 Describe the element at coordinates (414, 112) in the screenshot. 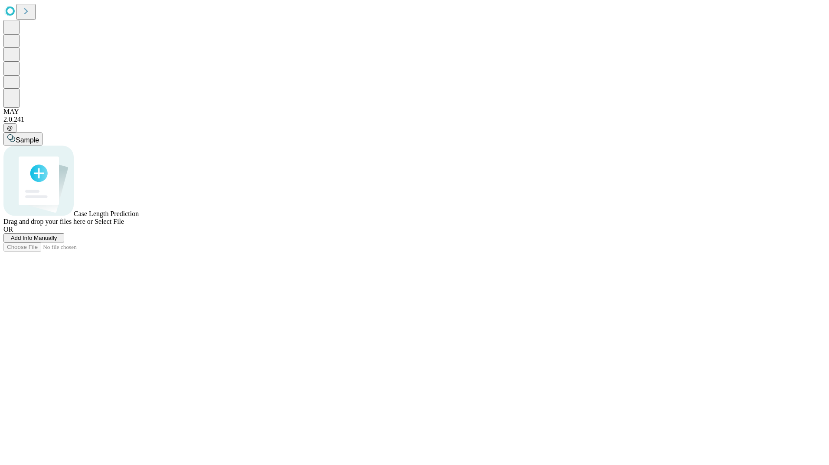

I see `div: MAY` at that location.